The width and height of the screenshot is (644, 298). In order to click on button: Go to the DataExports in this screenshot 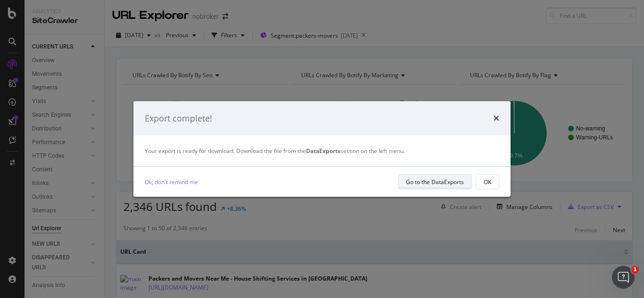, I will do `click(435, 182)`.